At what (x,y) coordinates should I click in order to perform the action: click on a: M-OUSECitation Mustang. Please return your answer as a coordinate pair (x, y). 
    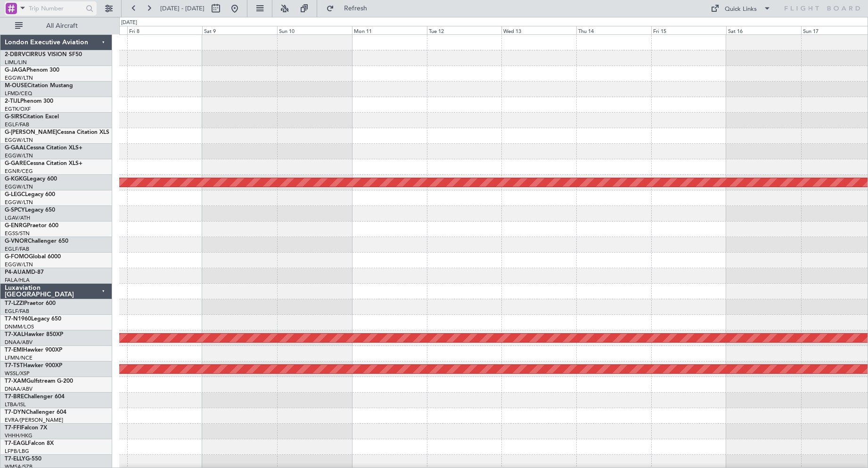
    Looking at the image, I should click on (38, 86).